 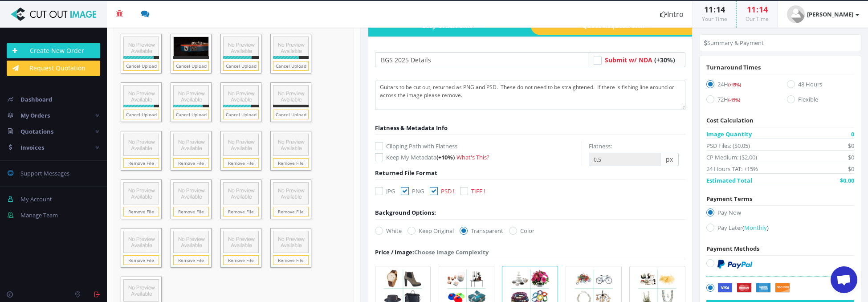 I want to click on a: Create New Order, so click(x=54, y=51).